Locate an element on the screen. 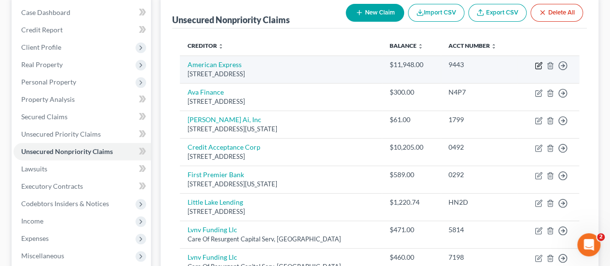  a: First Premier Bank is located at coordinates (216, 174).